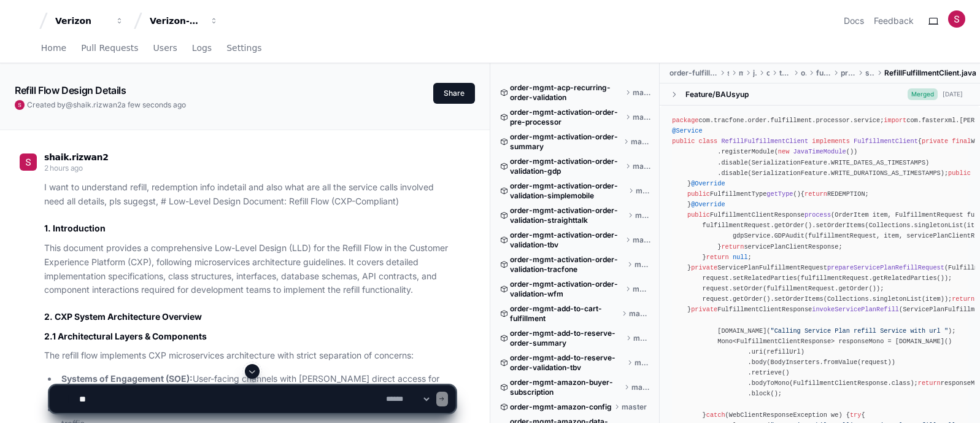 The width and height of the screenshot is (980, 423). I want to click on span: process, so click(817, 215).